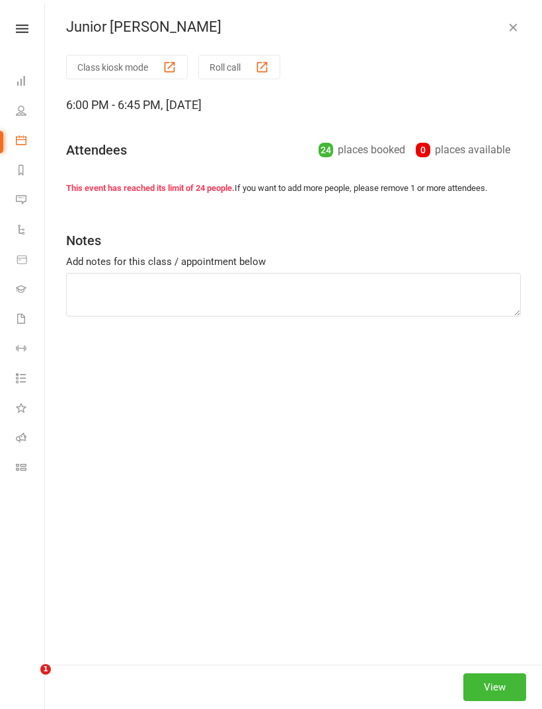 This screenshot has width=542, height=709. I want to click on a: People, so click(30, 112).